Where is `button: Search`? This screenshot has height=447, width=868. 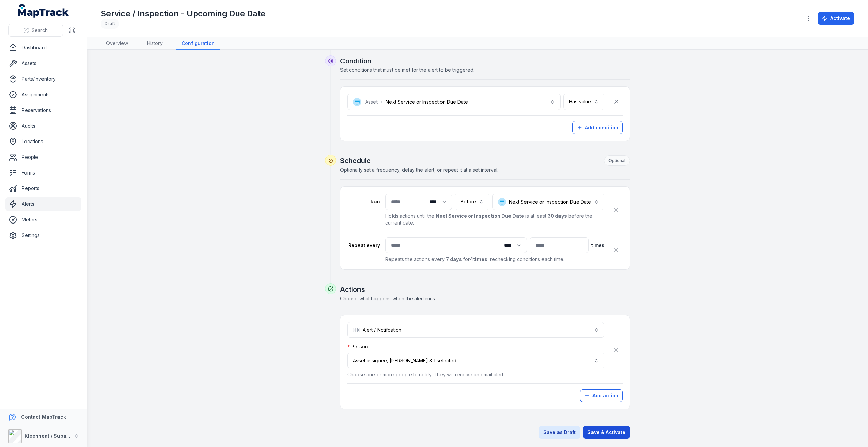
button: Search is located at coordinates (35, 30).